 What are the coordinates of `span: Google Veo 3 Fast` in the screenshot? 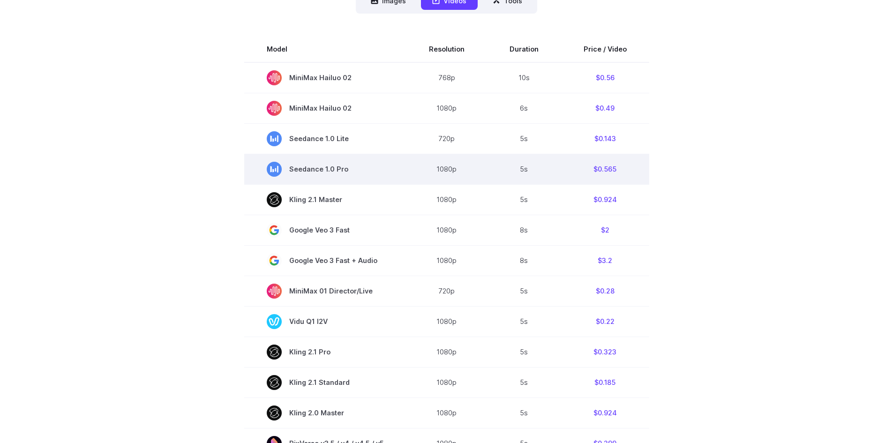 It's located at (325, 230).